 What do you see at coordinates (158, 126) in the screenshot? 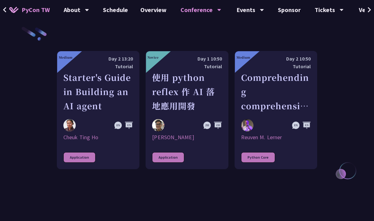
I see `img: Milo Chen` at bounding box center [158, 126].